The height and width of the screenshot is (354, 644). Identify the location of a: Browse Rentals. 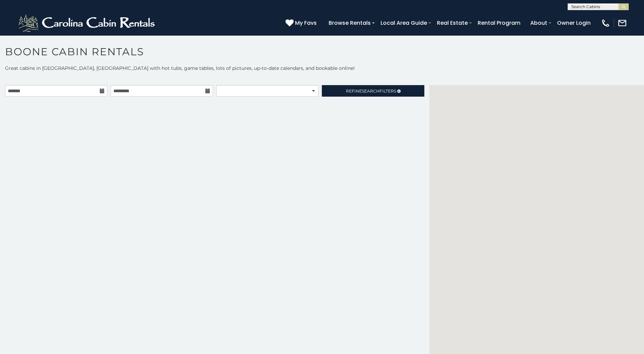
(350, 23).